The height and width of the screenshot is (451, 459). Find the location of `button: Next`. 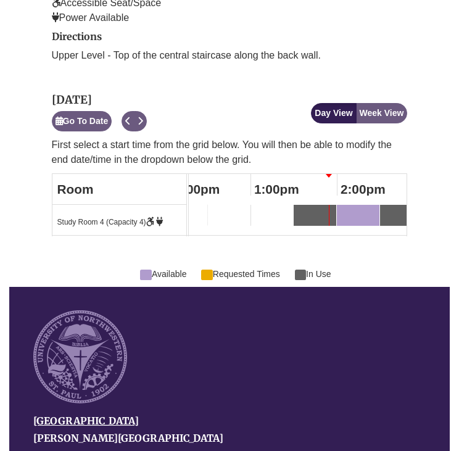

button: Next is located at coordinates (140, 121).